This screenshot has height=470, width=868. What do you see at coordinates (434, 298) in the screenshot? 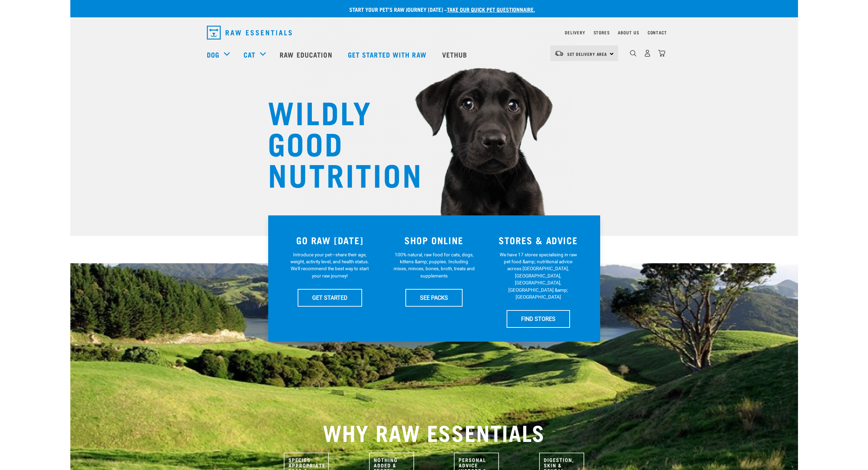
I see `a: SEE PACKS` at bounding box center [434, 298].